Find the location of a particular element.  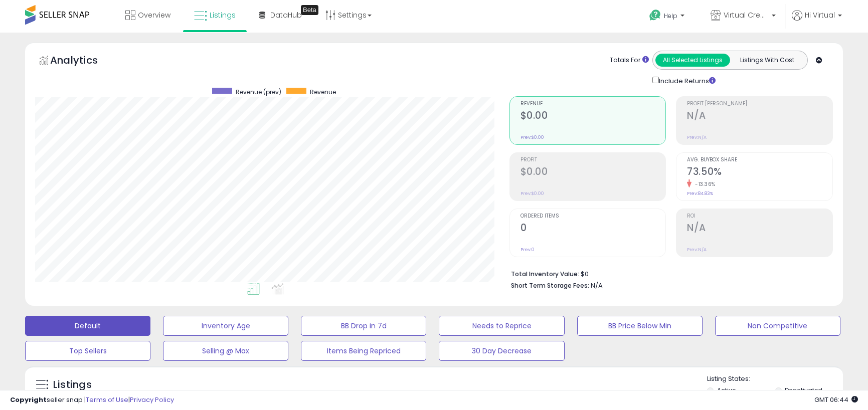

span: Listings is located at coordinates (222, 15).